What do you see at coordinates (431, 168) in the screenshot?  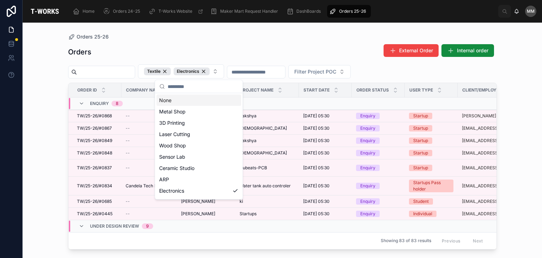 I see `a: Startup` at bounding box center [431, 168].